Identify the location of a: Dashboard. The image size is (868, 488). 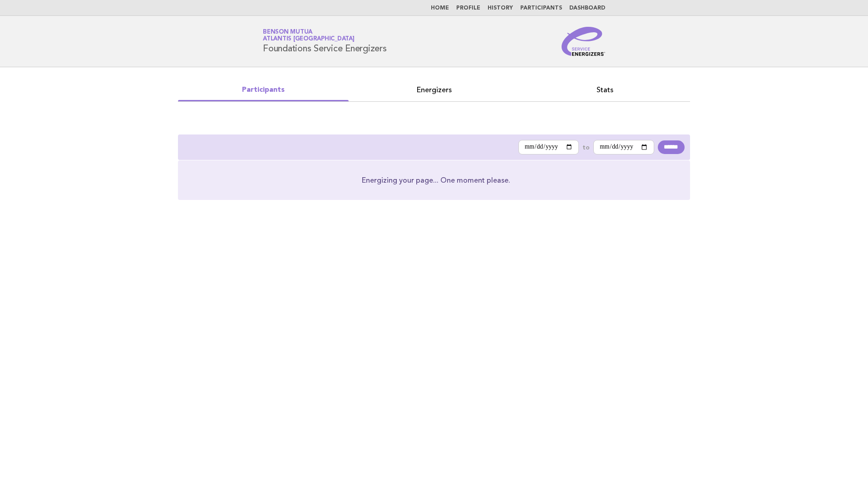
(587, 8).